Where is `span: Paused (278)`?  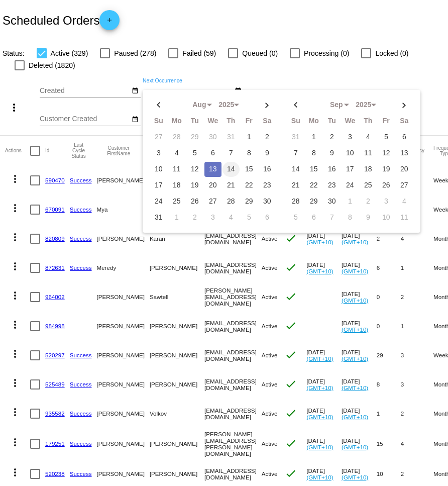 span: Paused (278) is located at coordinates (135, 53).